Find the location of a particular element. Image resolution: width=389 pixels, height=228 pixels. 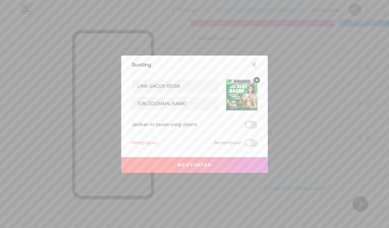

font: Sunting is located at coordinates (141, 65).